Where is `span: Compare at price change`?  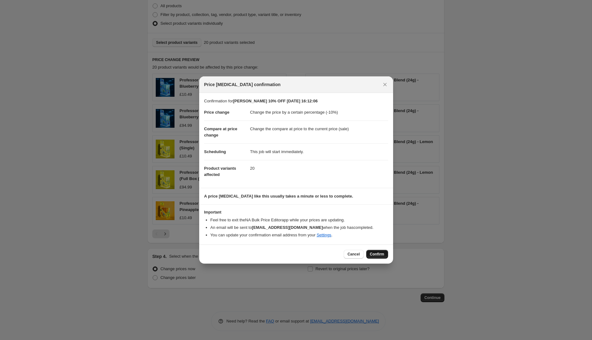 span: Compare at price change is located at coordinates (221, 132).